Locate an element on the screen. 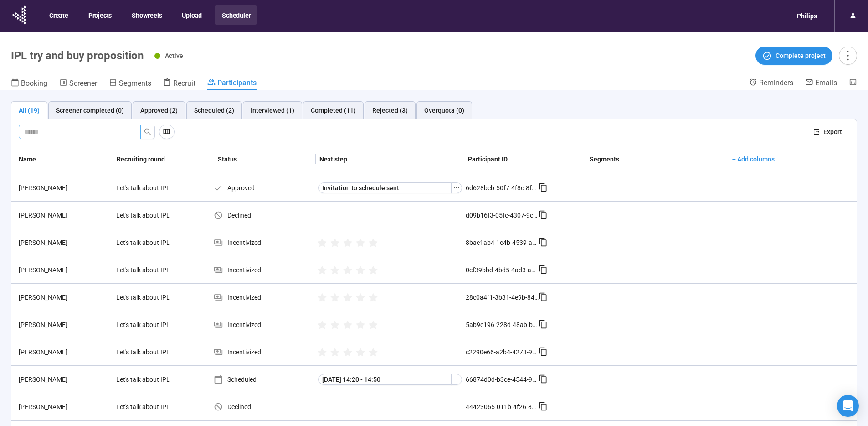 This screenshot has height=426, width=868. div: Overquota (0) is located at coordinates (444, 110).